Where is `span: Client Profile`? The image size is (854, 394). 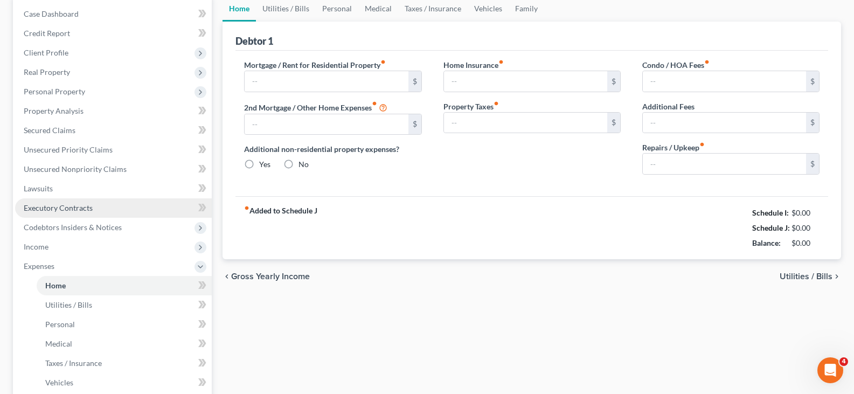 span: Client Profile is located at coordinates (46, 52).